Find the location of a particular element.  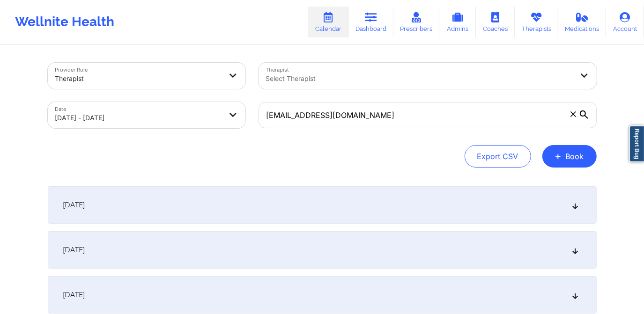

a: Prescribers is located at coordinates (416, 22).